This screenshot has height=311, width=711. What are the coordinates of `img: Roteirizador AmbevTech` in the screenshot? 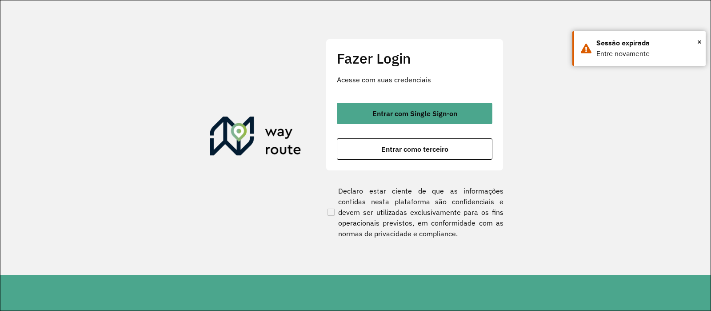 It's located at (255, 138).